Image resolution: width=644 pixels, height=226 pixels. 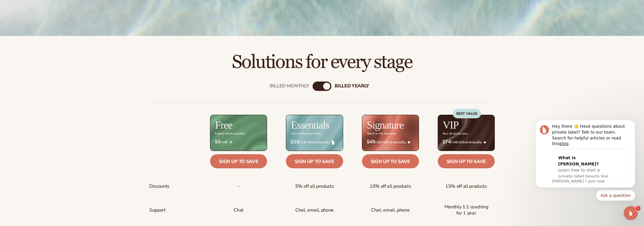 What do you see at coordinates (391, 186) in the screenshot?
I see `span: 10% off all products` at bounding box center [391, 186].